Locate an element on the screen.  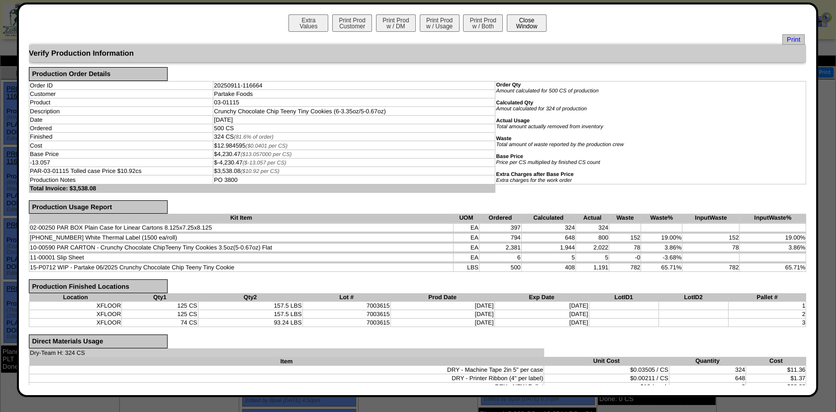
th: Quantity is located at coordinates (708, 361).